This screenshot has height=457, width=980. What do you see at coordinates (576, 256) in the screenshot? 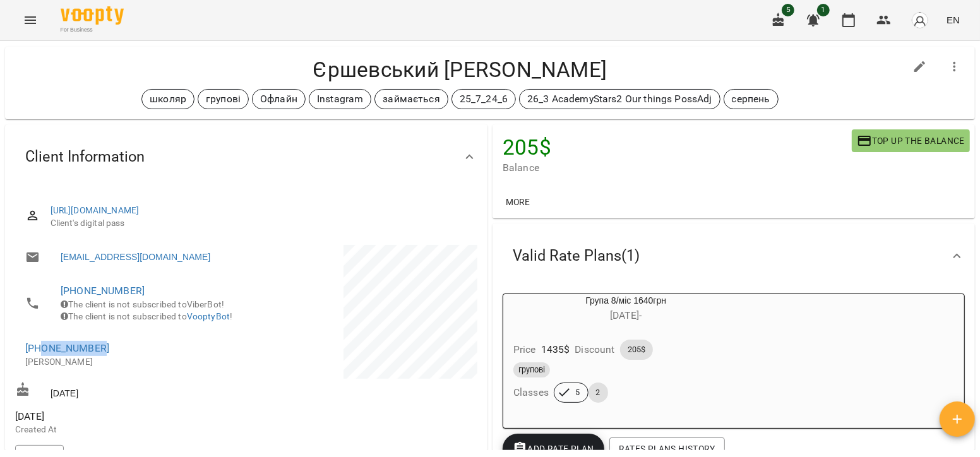
I see `span: Valid Rate Plans ( 1 )` at bounding box center [576, 256].